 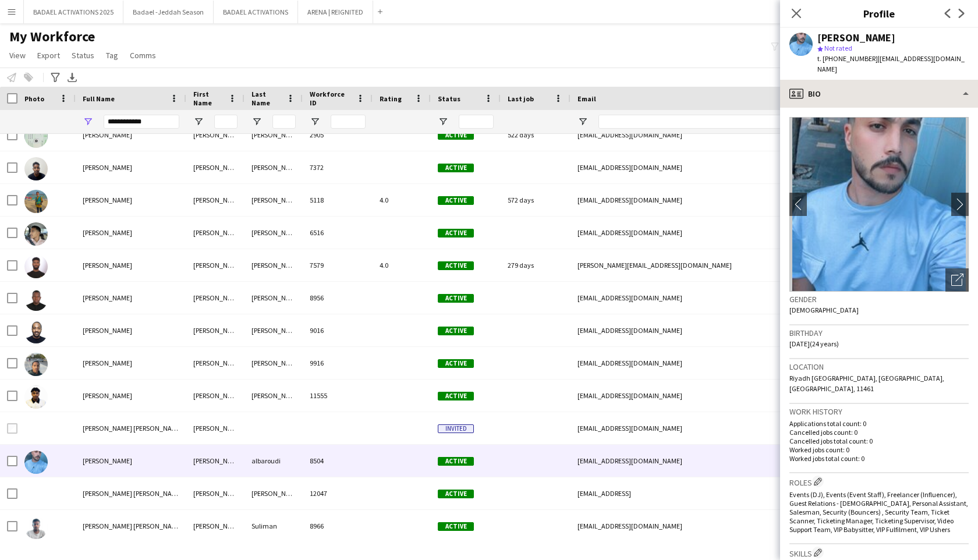 I want to click on span: My Workforce, so click(x=52, y=37).